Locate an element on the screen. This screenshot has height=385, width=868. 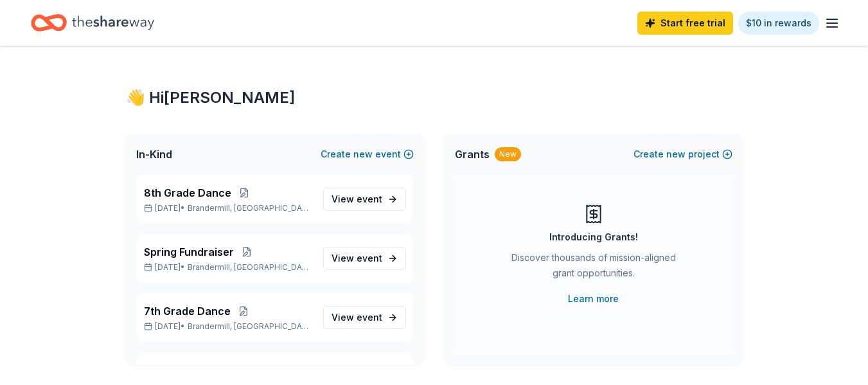
a: Start free trial is located at coordinates (685, 23).